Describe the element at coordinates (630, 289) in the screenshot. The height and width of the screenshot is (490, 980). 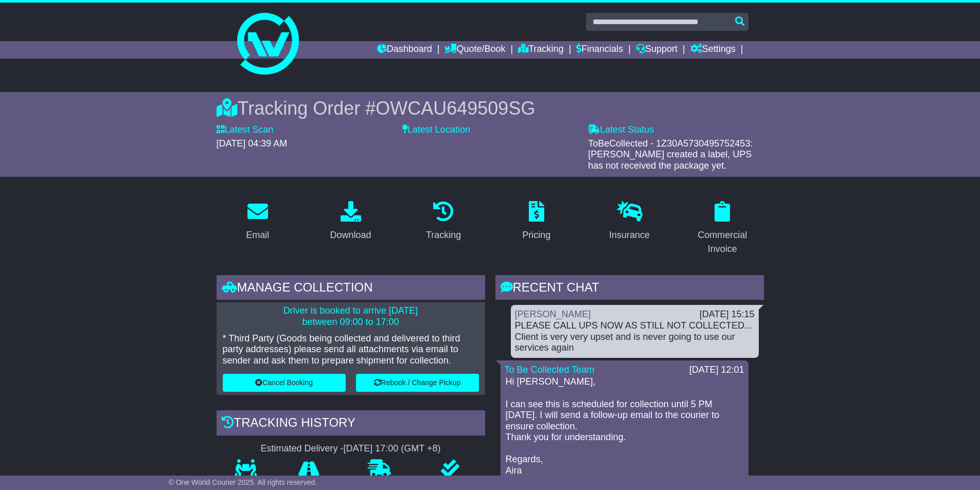
I see `div: RECENT CHAT` at that location.